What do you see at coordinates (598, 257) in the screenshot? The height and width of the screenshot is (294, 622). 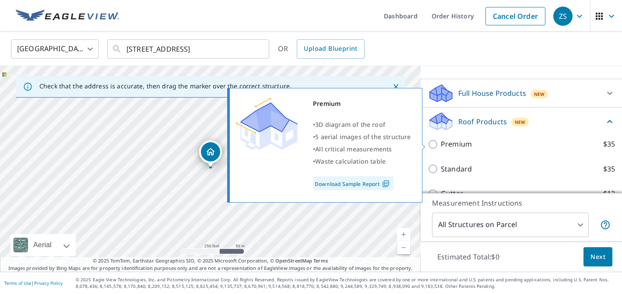 I see `button: Next` at bounding box center [598, 257].